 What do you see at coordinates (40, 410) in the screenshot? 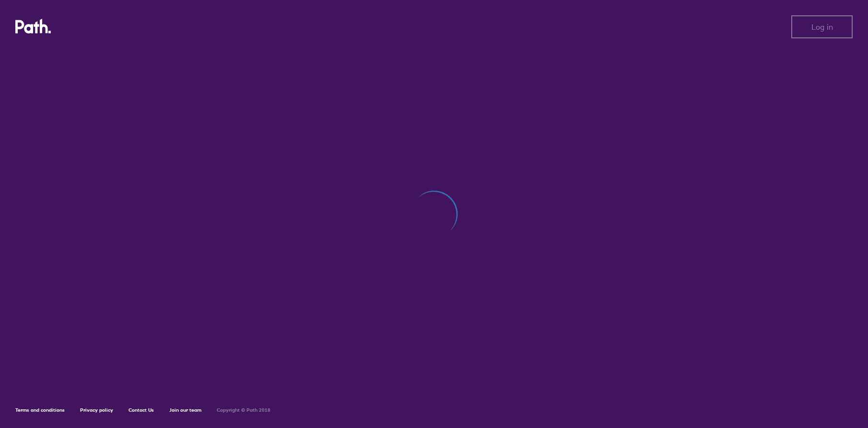
I see `a: Terms and conditions` at bounding box center [40, 410].